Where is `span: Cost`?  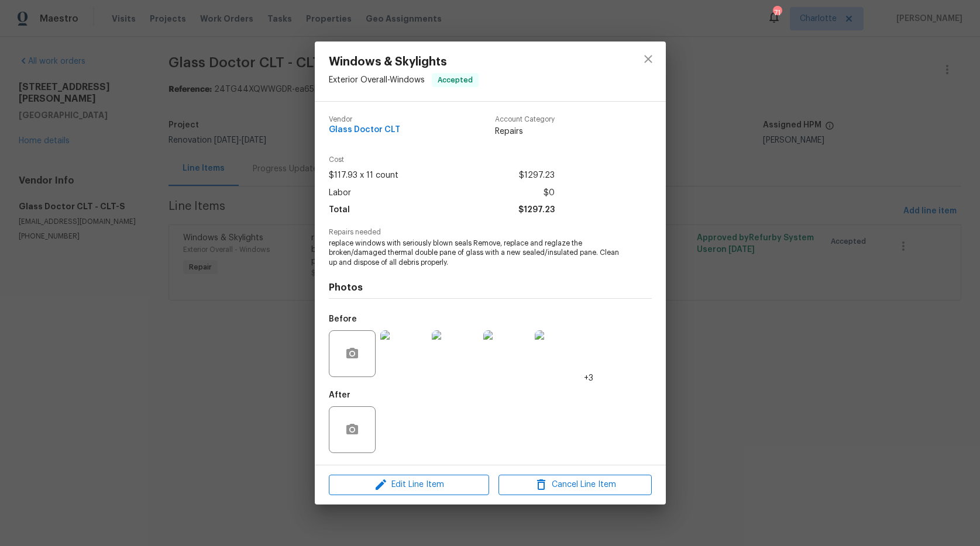 span: Cost is located at coordinates (442, 159).